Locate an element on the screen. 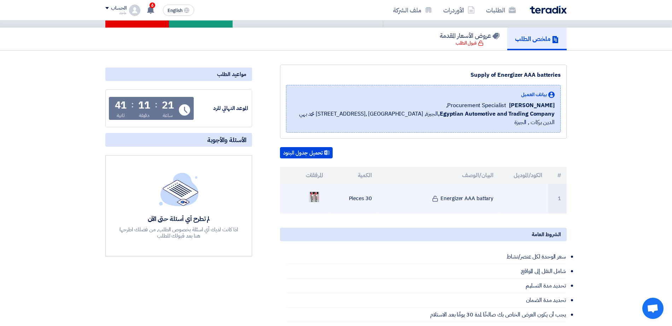 This screenshot has width=672, height=326. td: 1 is located at coordinates (557, 199).